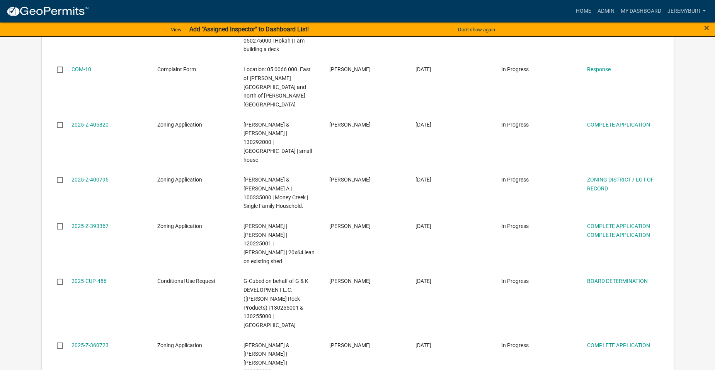 This screenshot has height=370, width=715. What do you see at coordinates (423, 125) in the screenshot?
I see `span: 04/15/2025` at bounding box center [423, 125].